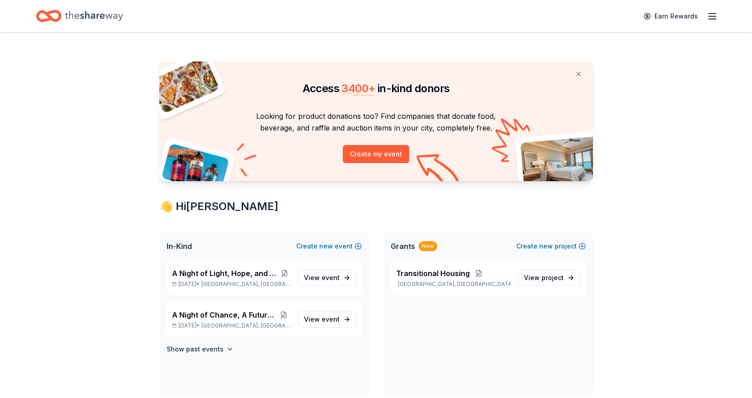 Image resolution: width=752 pixels, height=398 pixels. I want to click on a: View project, so click(549, 278).